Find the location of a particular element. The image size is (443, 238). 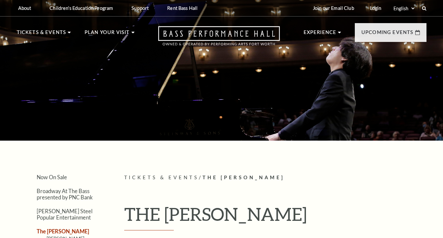

p: Children's Education Program is located at coordinates (81, 8).